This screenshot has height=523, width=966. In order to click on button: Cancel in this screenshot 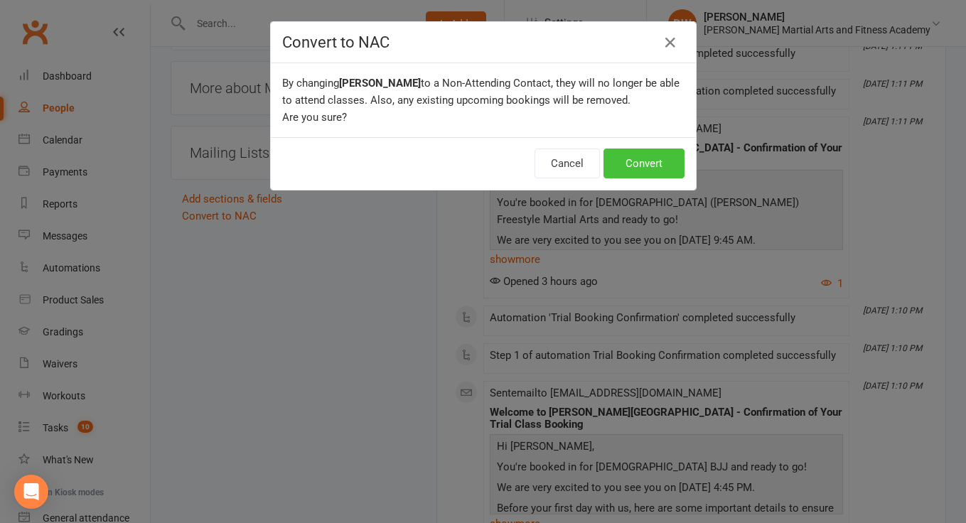, I will do `click(567, 163)`.